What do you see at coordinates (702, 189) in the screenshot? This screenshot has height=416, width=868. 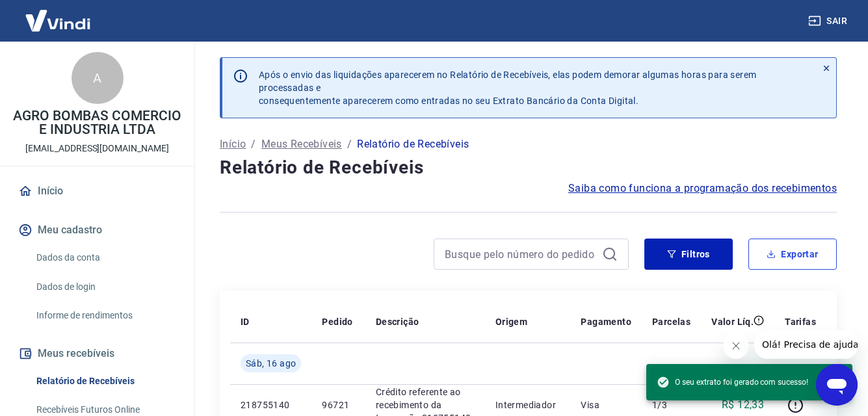 I see `a: Saiba como funciona a programação dos recebimentos` at bounding box center [702, 189].